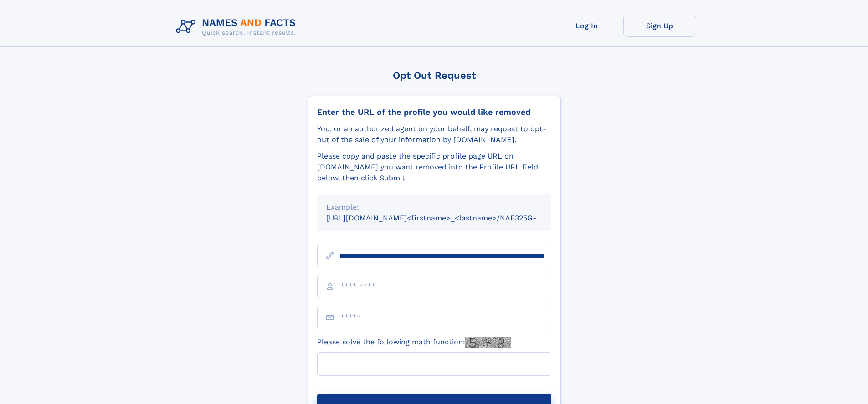 Image resolution: width=868 pixels, height=404 pixels. Describe the element at coordinates (587, 26) in the screenshot. I see `a: Log In` at that location.